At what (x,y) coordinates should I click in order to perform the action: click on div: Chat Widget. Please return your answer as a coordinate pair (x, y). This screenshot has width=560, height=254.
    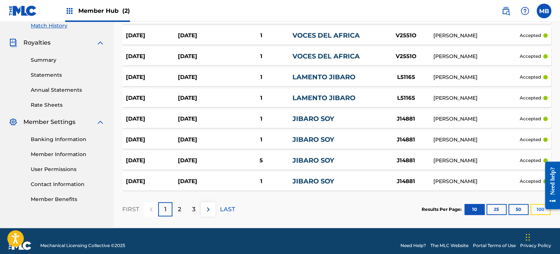
    Looking at the image, I should click on (541, 237).